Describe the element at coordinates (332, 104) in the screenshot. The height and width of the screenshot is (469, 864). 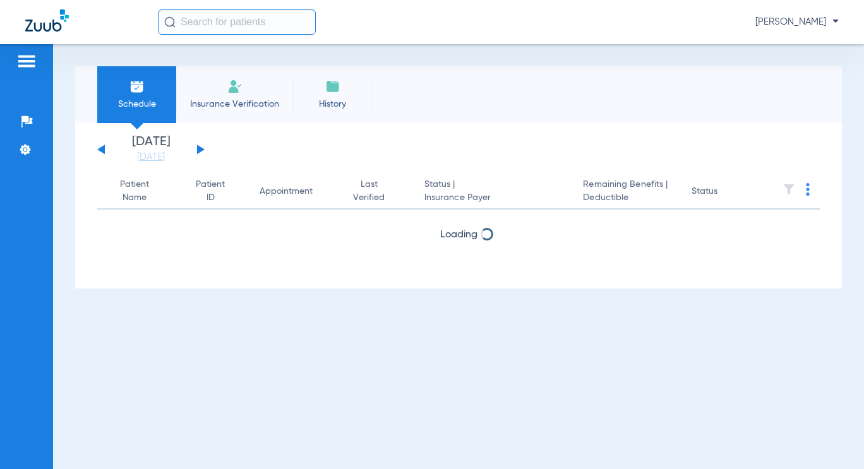
I see `span: History` at that location.